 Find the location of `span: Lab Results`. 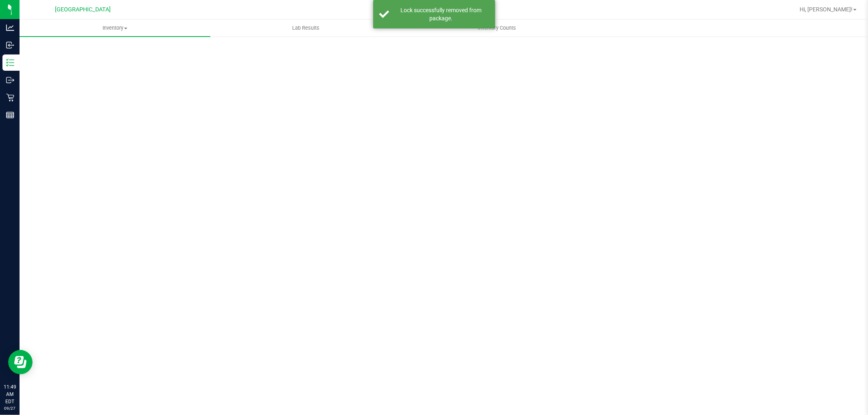

span: Lab Results is located at coordinates (306, 28).